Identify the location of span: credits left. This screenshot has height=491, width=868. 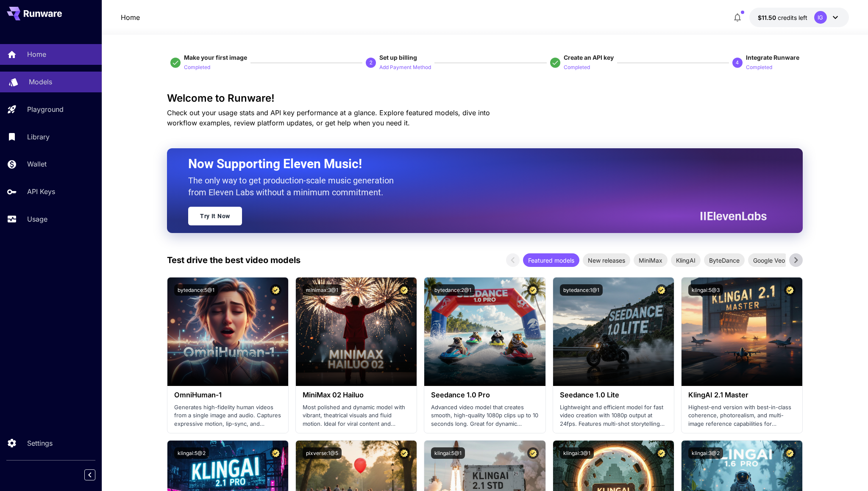
(793, 18).